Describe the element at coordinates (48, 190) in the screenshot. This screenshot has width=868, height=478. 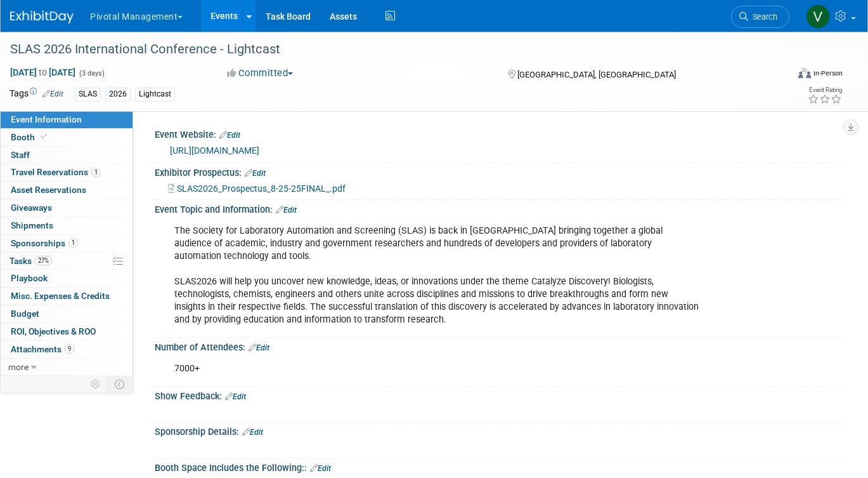
I see `span: Asset Reservations` at that location.